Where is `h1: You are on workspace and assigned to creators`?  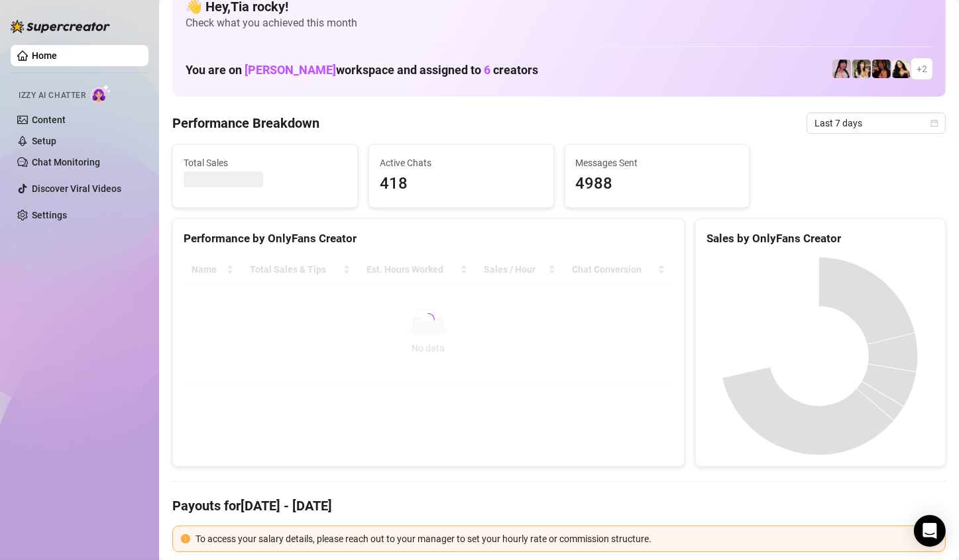
h1: You are on workspace and assigned to creators is located at coordinates (362, 70).